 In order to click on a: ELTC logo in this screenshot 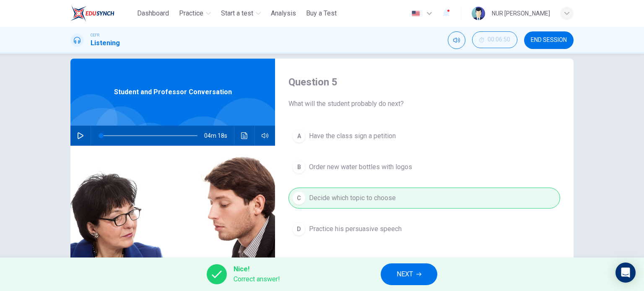, I will do `click(102, 13)`.